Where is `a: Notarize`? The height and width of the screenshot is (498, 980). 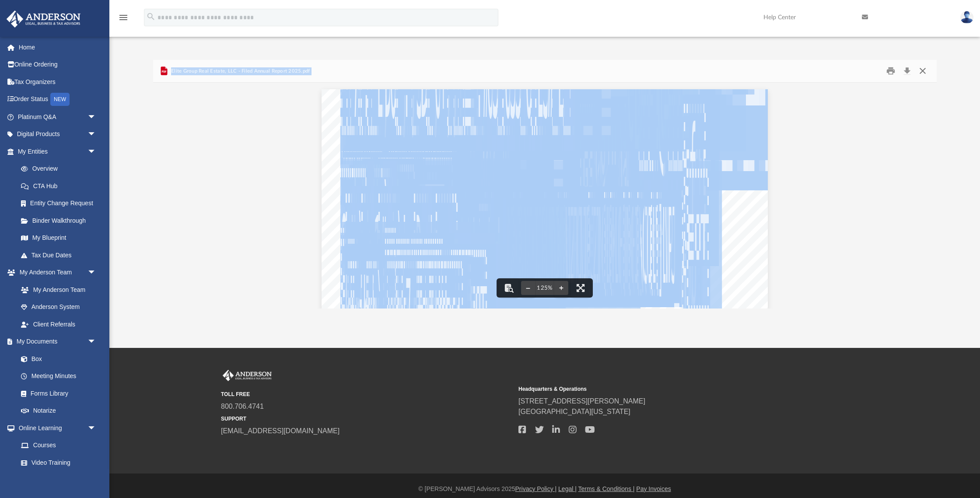
a: Notarize is located at coordinates (58, 410).